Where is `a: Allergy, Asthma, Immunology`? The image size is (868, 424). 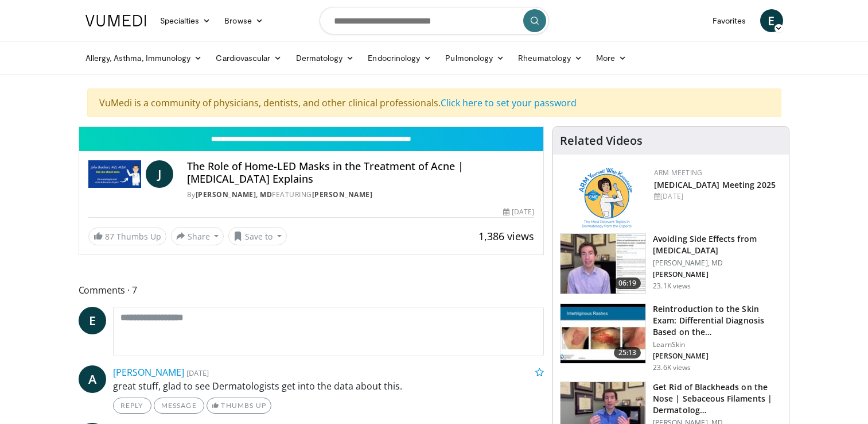 a: Allergy, Asthma, Immunology is located at coordinates (144, 58).